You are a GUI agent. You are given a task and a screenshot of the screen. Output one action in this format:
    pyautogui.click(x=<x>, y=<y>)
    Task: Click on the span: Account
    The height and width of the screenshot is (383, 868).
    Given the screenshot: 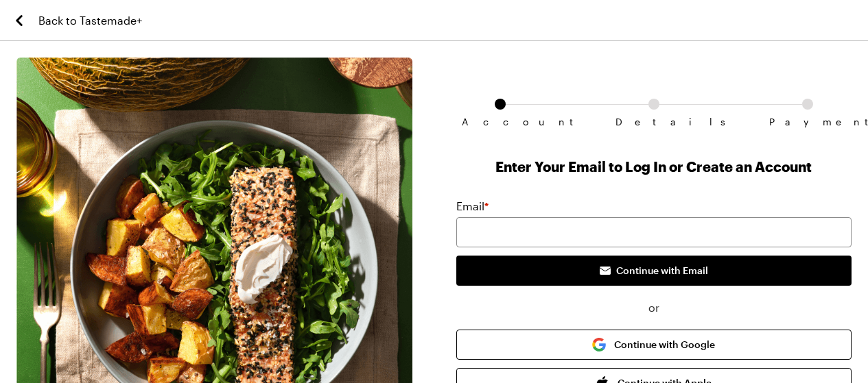 What is the action you would take?
    pyautogui.click(x=500, y=122)
    